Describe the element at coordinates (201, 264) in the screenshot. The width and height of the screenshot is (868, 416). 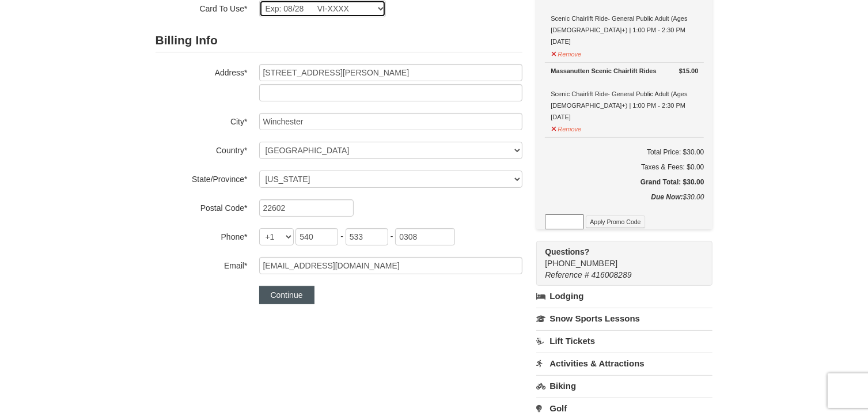
I see `label: Email*` at that location.